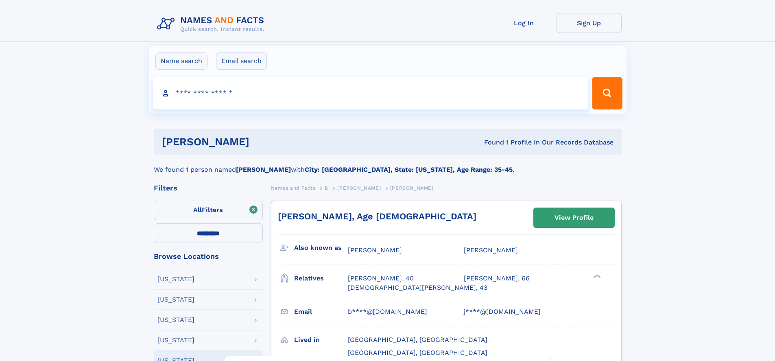 The width and height of the screenshot is (775, 361). I want to click on h3: Lived in, so click(321, 340).